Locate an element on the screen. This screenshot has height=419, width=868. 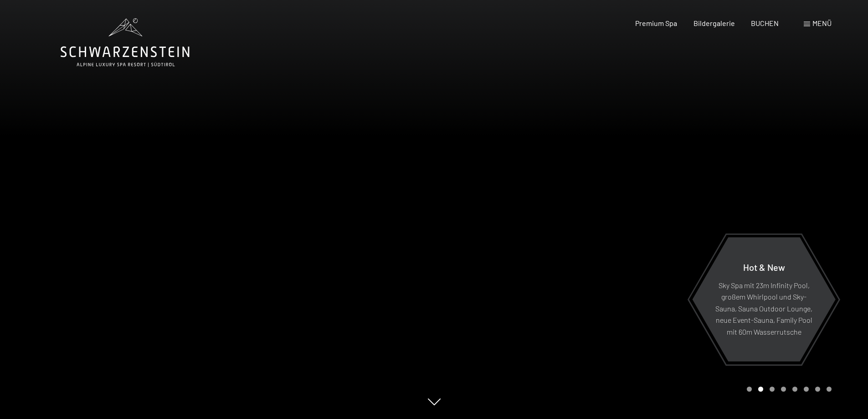
a: Premium Spa is located at coordinates (656, 23).